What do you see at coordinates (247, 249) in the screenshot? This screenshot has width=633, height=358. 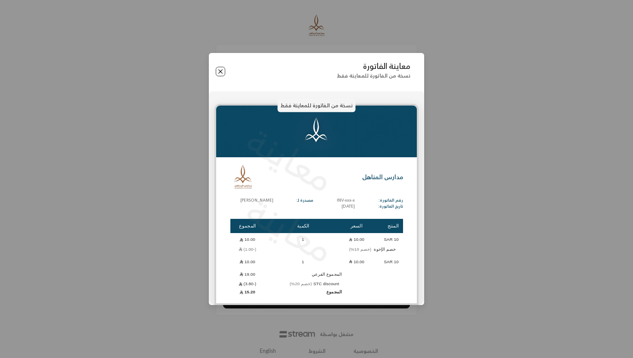 I see `span: (-1.00)` at bounding box center [247, 249].